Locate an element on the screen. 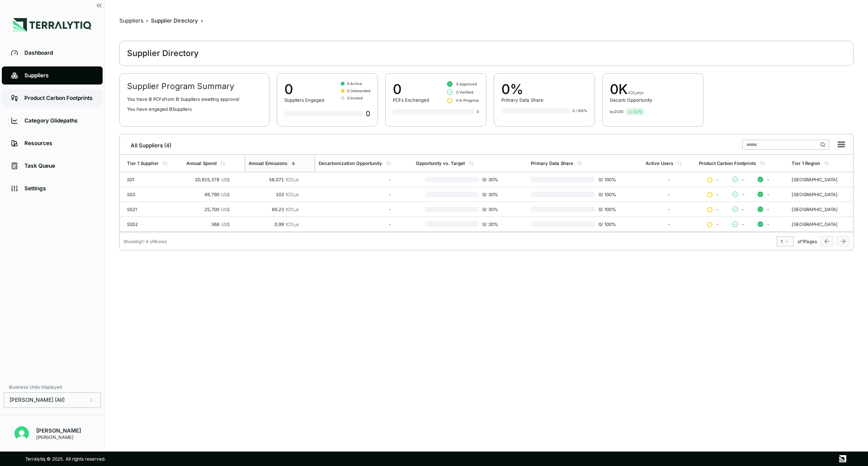 This screenshot has width=868, height=466. div: 0 K is located at coordinates (632, 89).